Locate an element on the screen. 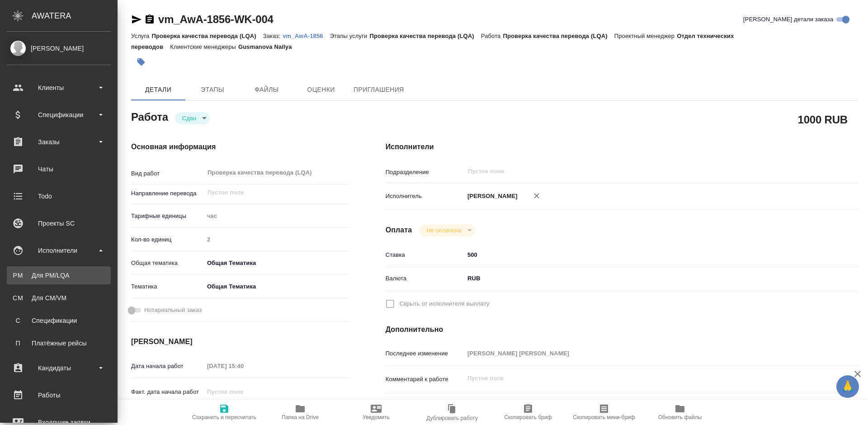  h4: Основная информация is located at coordinates (240, 147).